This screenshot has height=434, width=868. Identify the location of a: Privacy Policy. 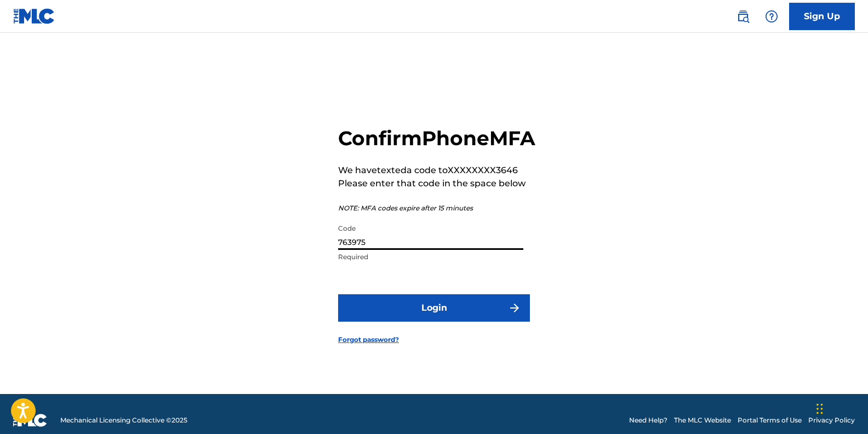
(831, 420).